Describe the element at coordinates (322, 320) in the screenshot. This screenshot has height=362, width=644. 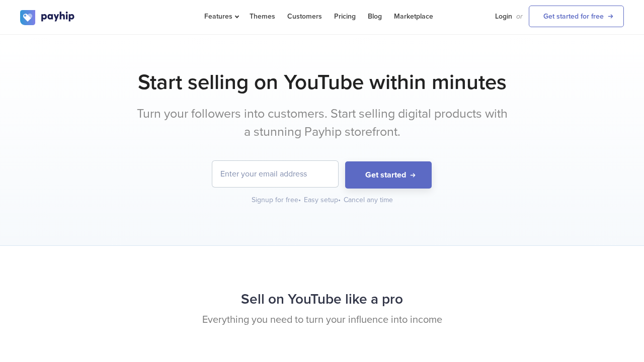
I see `p: Everything you need to turn your influence into income` at that location.